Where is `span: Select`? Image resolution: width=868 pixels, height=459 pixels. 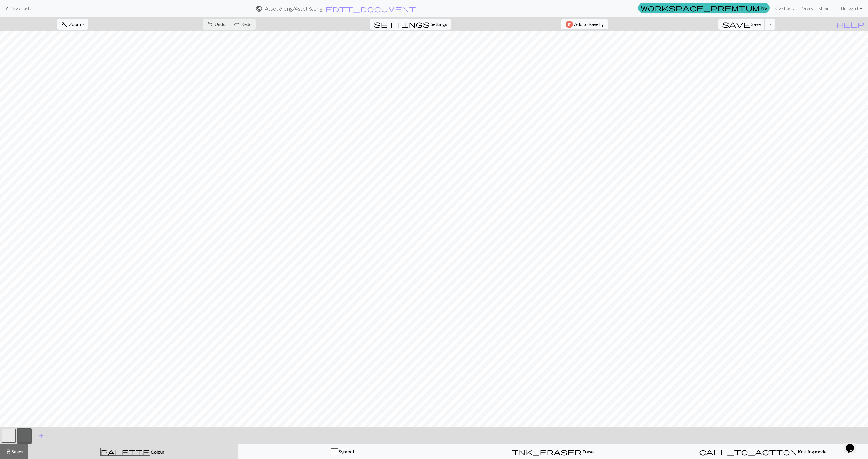
span: Select is located at coordinates (17, 451).